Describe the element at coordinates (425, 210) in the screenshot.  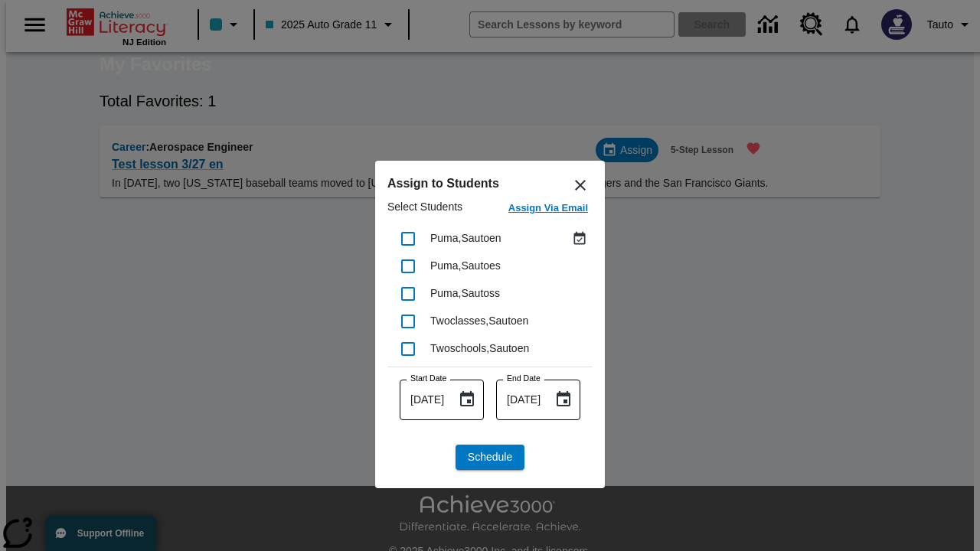
I see `p: Select Students` at that location.